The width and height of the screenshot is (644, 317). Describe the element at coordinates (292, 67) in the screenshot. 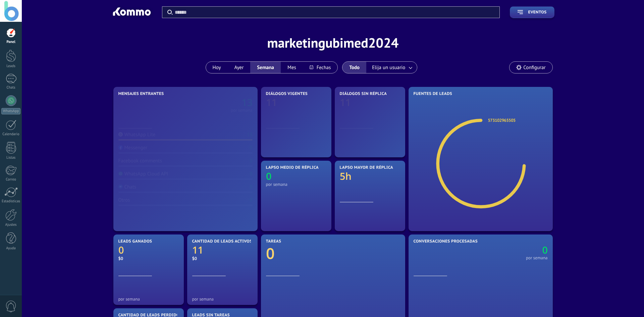

I see `button: Mes` at that location.